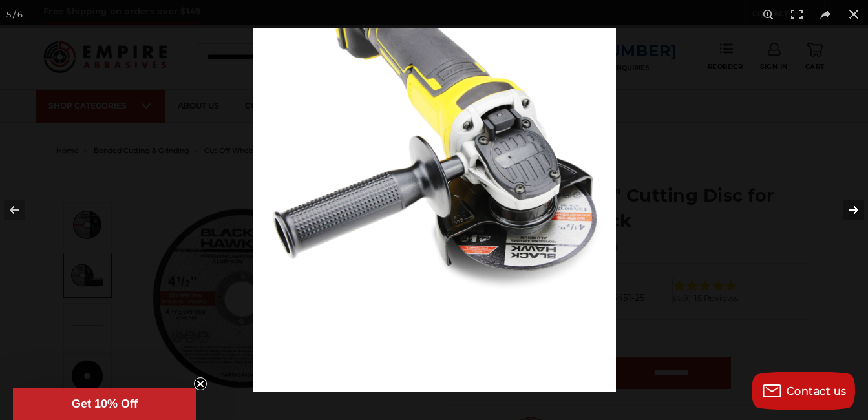 Image resolution: width=868 pixels, height=420 pixels. Describe the element at coordinates (104, 404) in the screenshot. I see `div: Get 10% OffClose teaser` at that location.